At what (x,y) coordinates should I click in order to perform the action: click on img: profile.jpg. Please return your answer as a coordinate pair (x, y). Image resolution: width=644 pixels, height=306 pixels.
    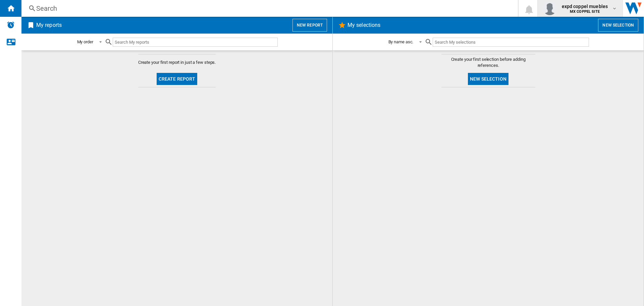
    Looking at the image, I should click on (549, 9).